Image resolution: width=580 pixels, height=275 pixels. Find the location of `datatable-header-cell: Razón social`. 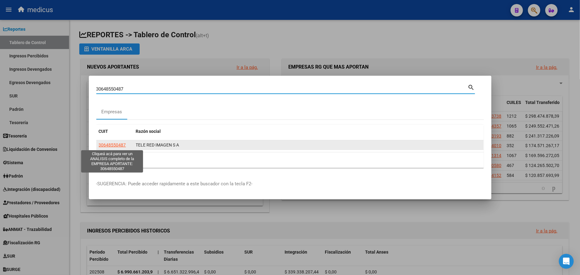

datatable-header-cell: Razón social is located at coordinates (309, 131).